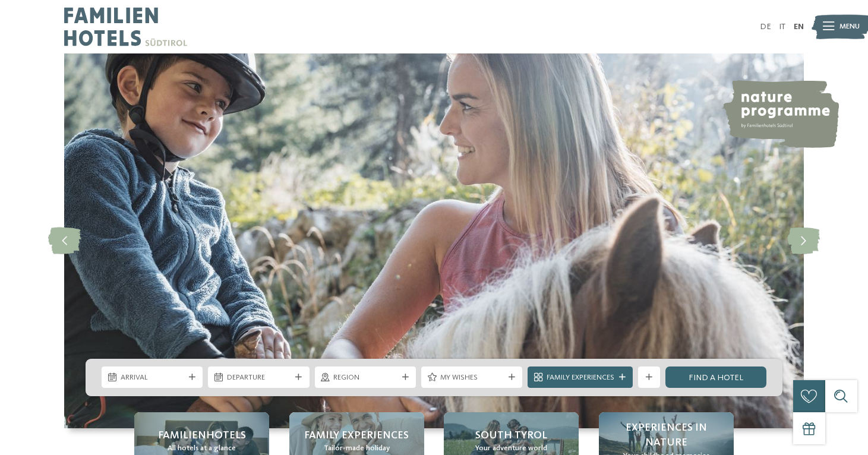  Describe the element at coordinates (511, 449) in the screenshot. I see `span: Your adventure world` at that location.